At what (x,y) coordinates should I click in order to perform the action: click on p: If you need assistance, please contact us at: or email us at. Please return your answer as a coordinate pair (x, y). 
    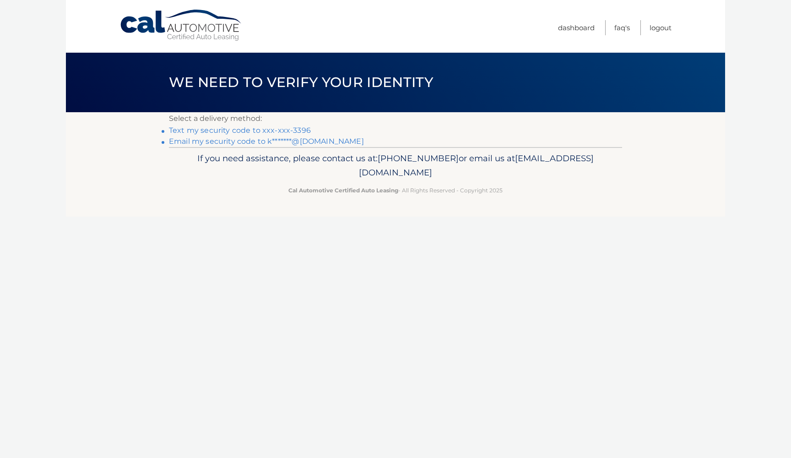
    Looking at the image, I should click on (395, 166).